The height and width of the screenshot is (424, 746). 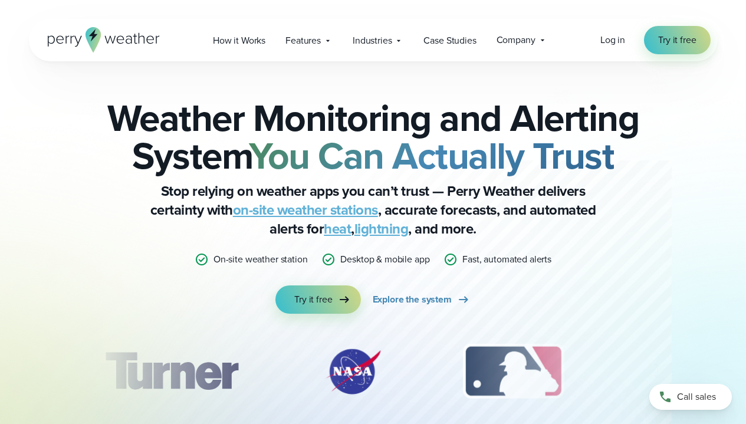 What do you see at coordinates (373, 375) in the screenshot?
I see `div: slideshow` at bounding box center [373, 375].